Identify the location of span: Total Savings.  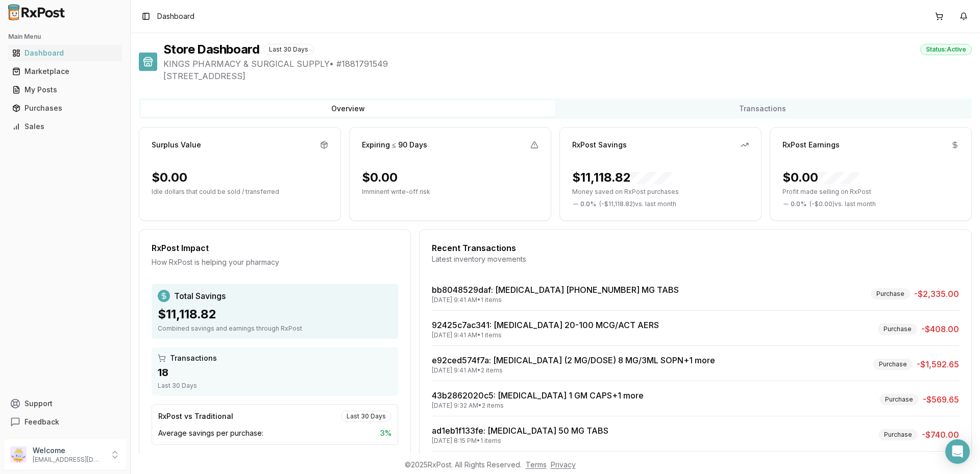
(200, 296).